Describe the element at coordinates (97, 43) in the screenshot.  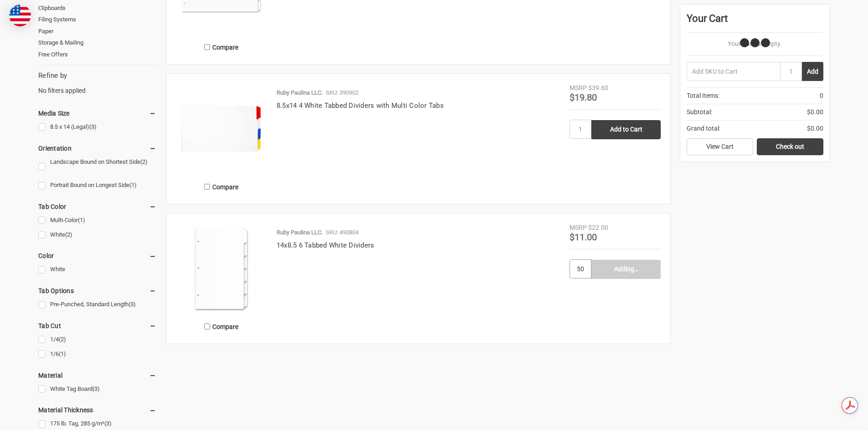
I see `a: Storage & Mailing` at that location.